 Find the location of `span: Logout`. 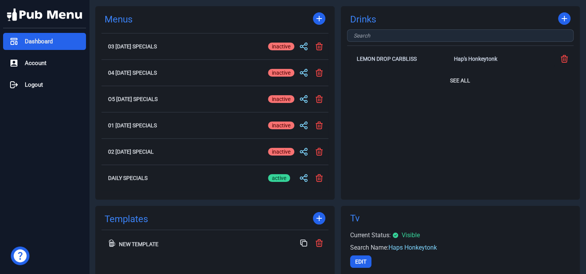

span: Logout is located at coordinates (34, 85).